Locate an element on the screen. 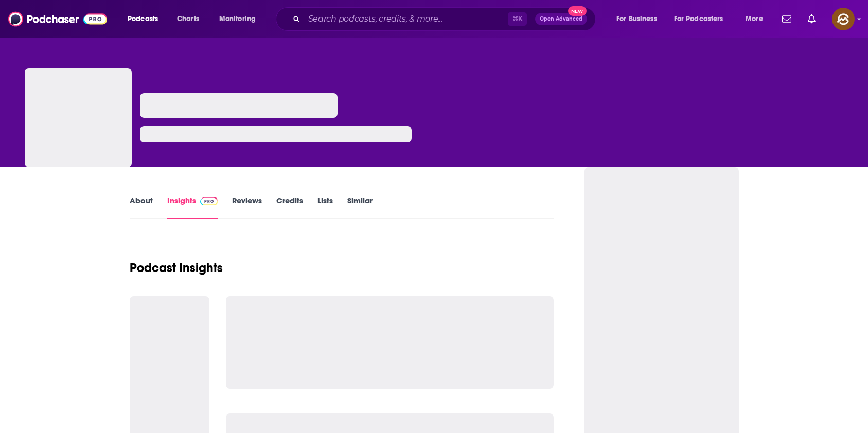  a: Charts is located at coordinates (187, 19).